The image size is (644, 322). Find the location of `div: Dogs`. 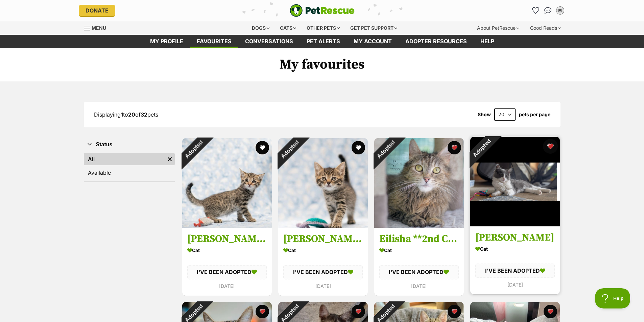

div: Dogs is located at coordinates (261, 28).